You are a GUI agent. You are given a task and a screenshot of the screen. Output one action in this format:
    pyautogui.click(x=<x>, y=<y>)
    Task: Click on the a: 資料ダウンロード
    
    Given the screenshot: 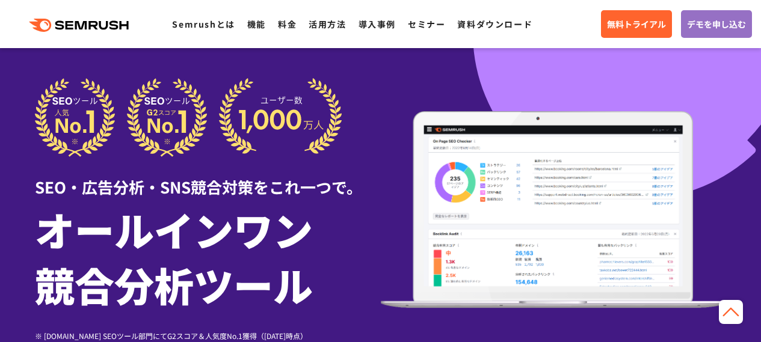 What is the action you would take?
    pyautogui.click(x=494, y=24)
    